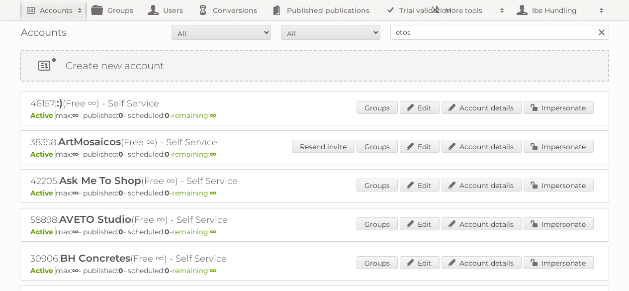 The width and height of the screenshot is (629, 291). Describe the element at coordinates (470, 10) in the screenshot. I see `h2: More tools` at that location.